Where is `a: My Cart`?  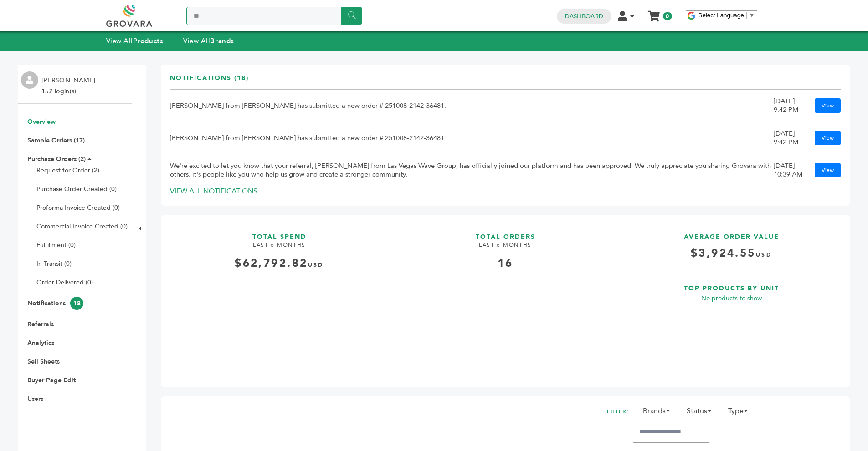 a: My Cart is located at coordinates (653, 13).